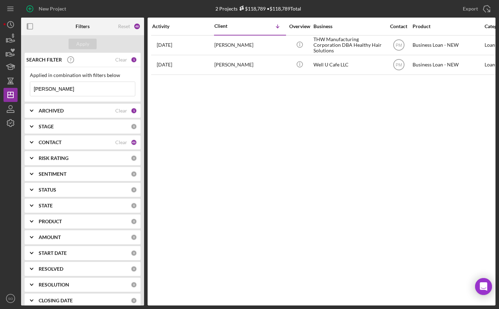 The width and height of the screenshot is (499, 309). What do you see at coordinates (475, 9) in the screenshot?
I see `button: Export` at bounding box center [475, 9].